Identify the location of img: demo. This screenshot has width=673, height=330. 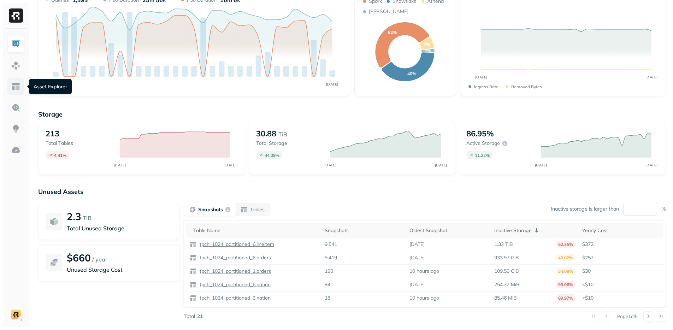
(16, 315).